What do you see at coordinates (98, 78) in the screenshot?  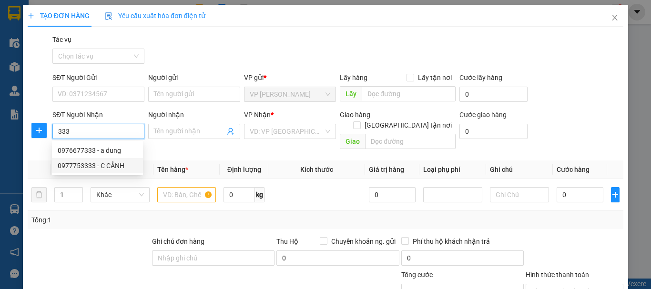 I see `div: SĐT Người Gửi` at bounding box center [98, 78].